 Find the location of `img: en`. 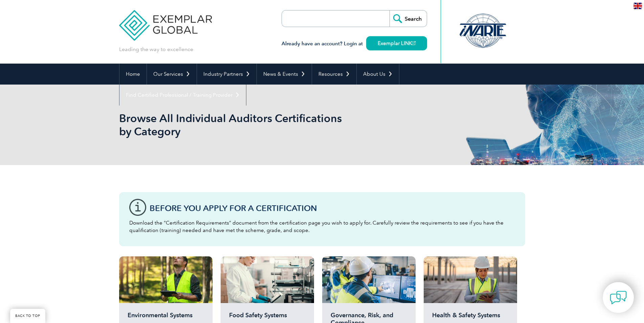

img: en is located at coordinates (638, 6).